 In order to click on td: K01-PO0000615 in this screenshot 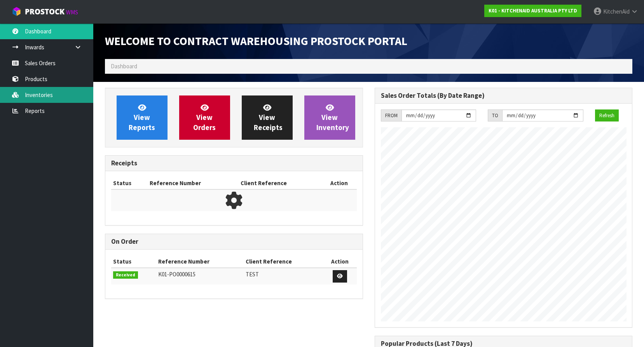, I will do `click(200, 276)`.